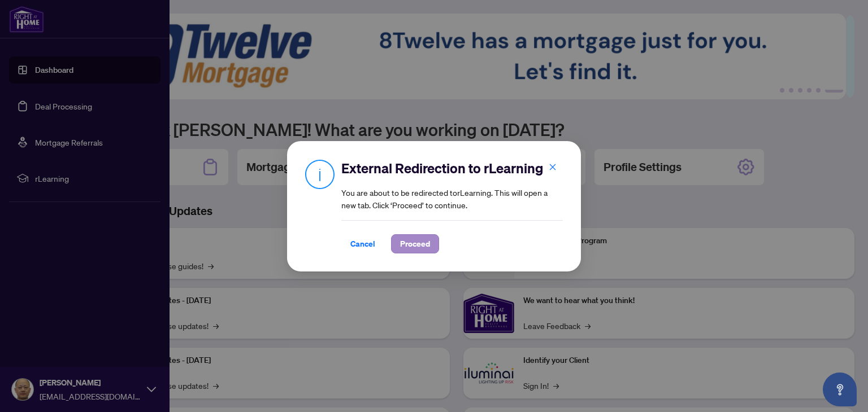 Image resolution: width=868 pixels, height=412 pixels. I want to click on div: You are about to be redirected to rLearning . This will open a new tab. Click ‘Proceed’ to continue., so click(452, 206).